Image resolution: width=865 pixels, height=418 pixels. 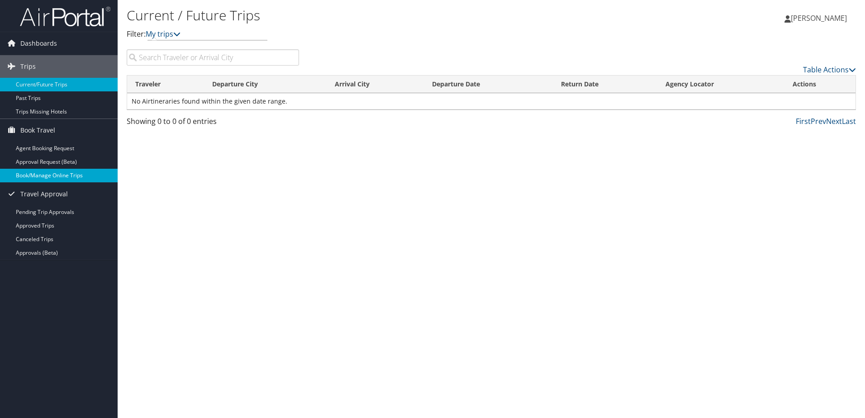 I want to click on a: Prev, so click(x=819, y=121).